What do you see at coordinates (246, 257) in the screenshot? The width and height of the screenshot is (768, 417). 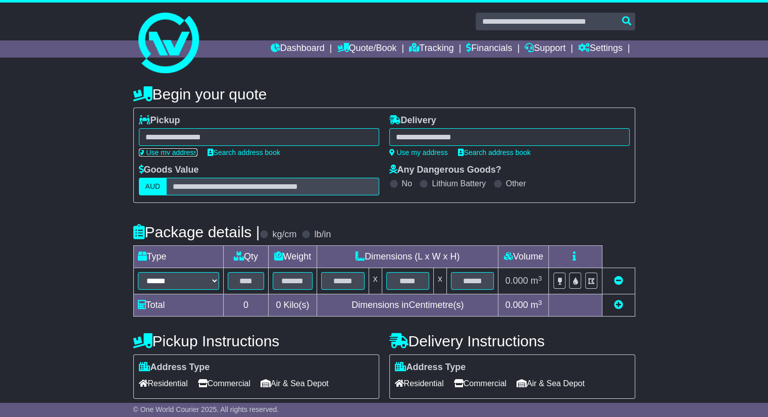 I see `td: Qty` at bounding box center [246, 257].